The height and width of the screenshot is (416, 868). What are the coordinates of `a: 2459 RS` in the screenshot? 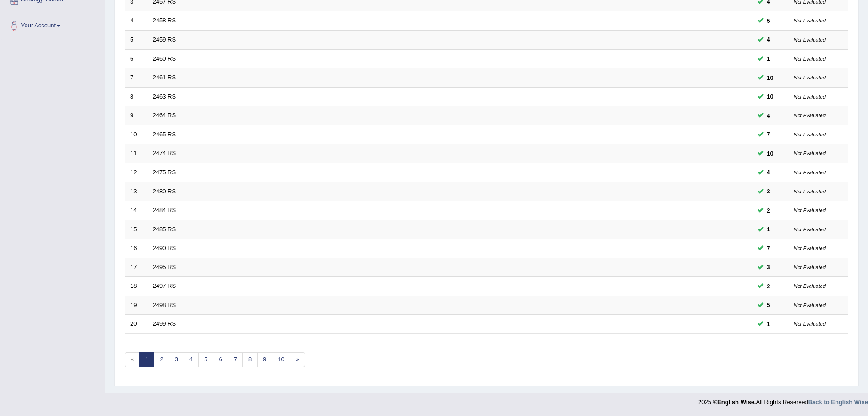 It's located at (164, 39).